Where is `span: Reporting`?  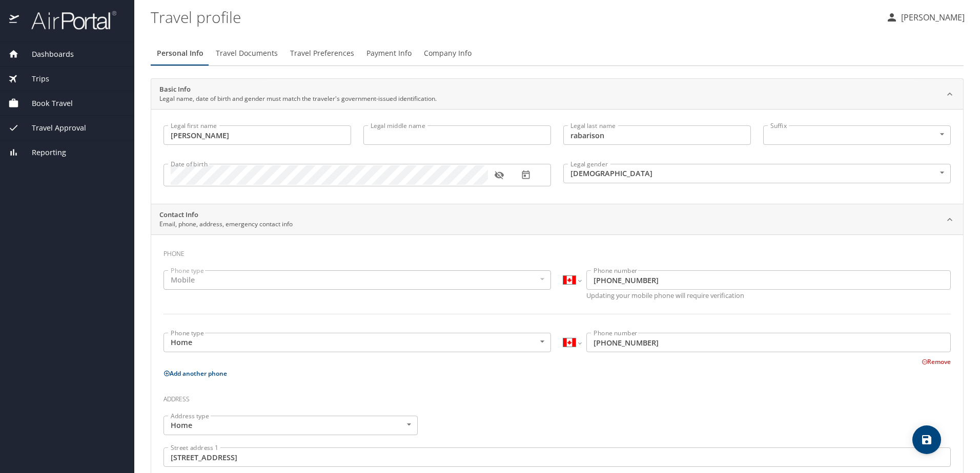 span: Reporting is located at coordinates (43, 153).